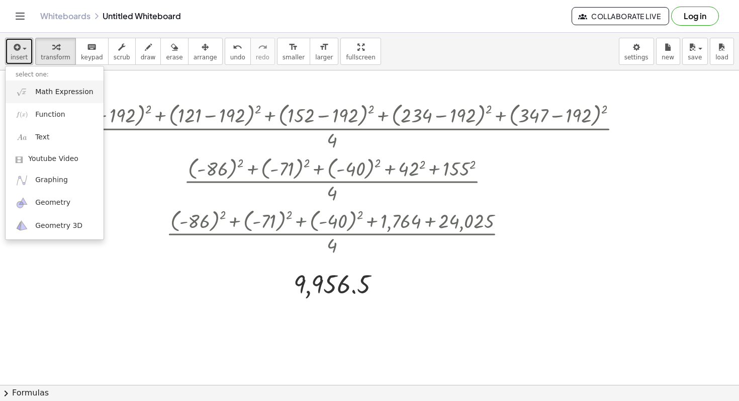 This screenshot has height=401, width=739. I want to click on button: new, so click(668, 51).